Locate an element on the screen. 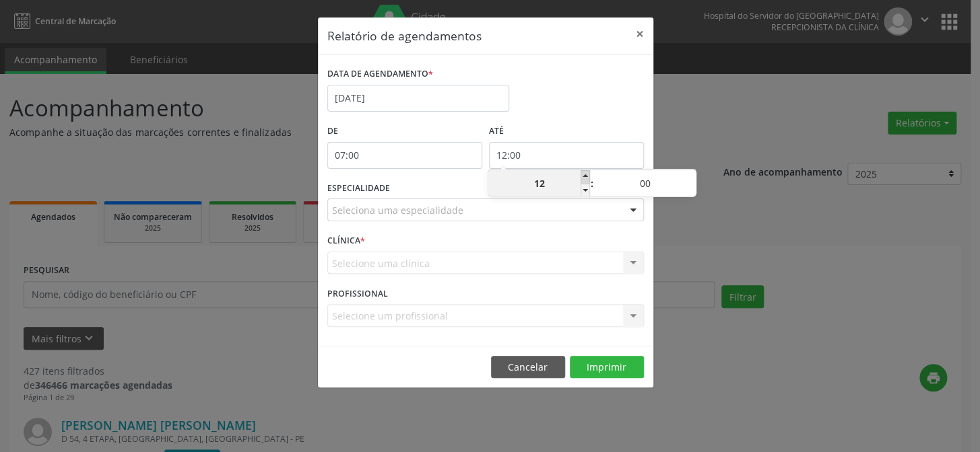  label: ATÉ is located at coordinates (566, 131).